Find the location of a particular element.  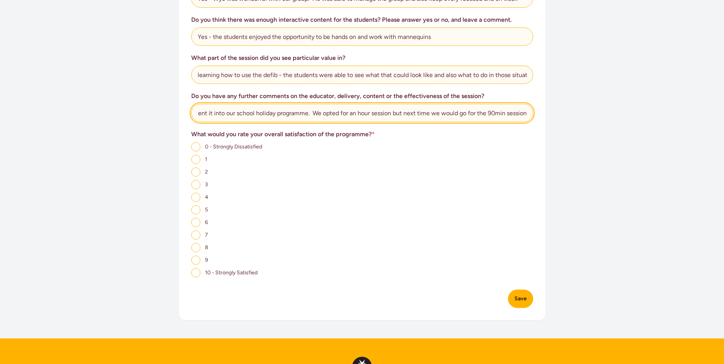

span: 9 is located at coordinates (207, 260).